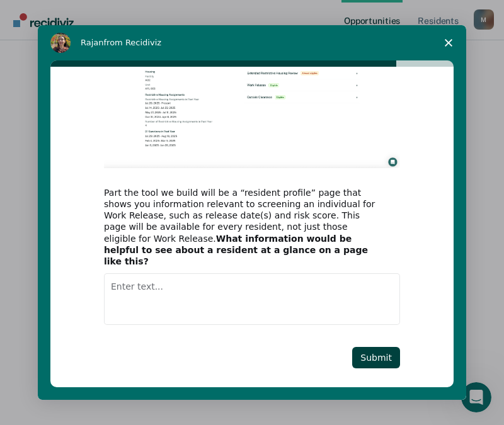 This screenshot has height=425, width=504. Describe the element at coordinates (92, 42) in the screenshot. I see `span: Rajan` at that location.